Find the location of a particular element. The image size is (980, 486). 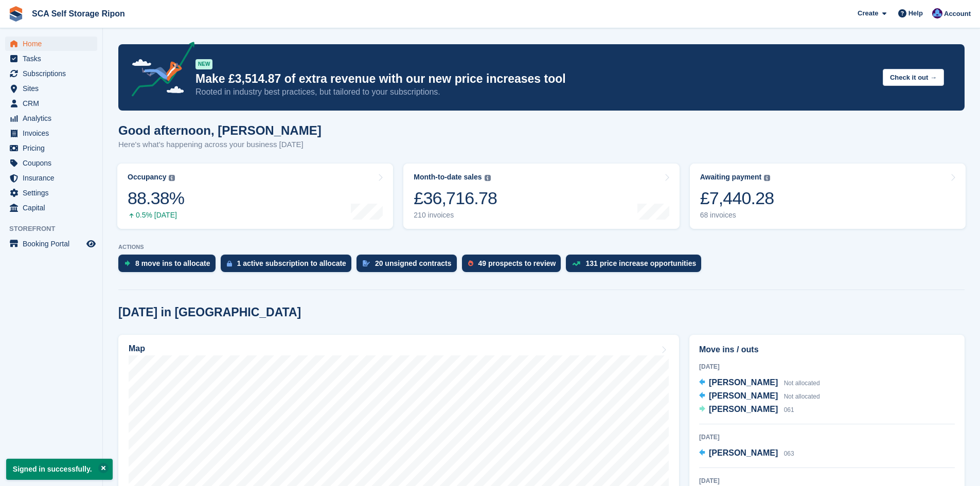

div: Month-to-date sales is located at coordinates (447, 177).